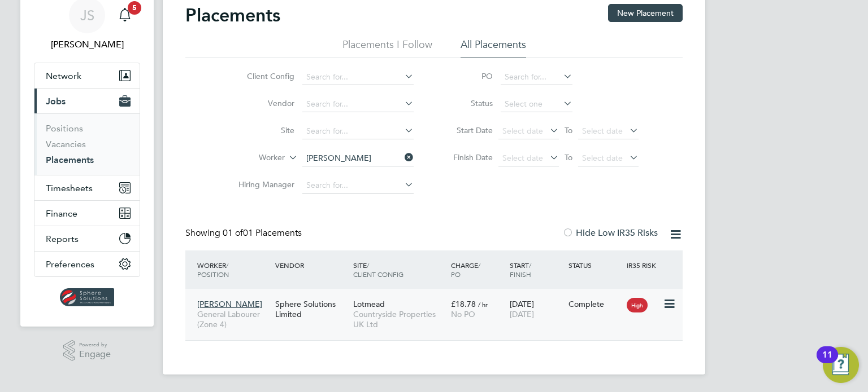 The width and height of the screenshot is (868, 392). Describe the element at coordinates (520, 270) in the screenshot. I see `span: / Finish` at that location.